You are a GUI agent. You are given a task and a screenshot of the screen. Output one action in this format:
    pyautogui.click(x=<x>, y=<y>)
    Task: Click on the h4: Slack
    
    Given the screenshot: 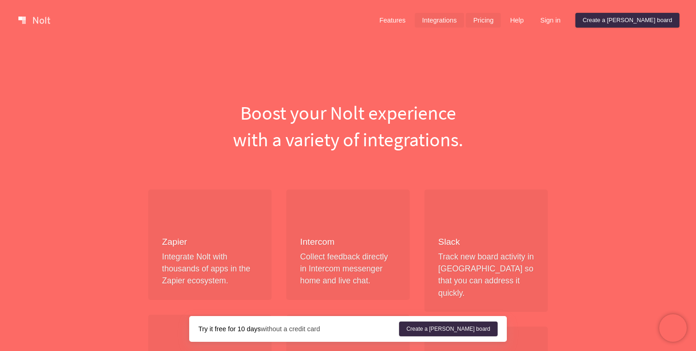 What is the action you would take?
    pyautogui.click(x=486, y=242)
    